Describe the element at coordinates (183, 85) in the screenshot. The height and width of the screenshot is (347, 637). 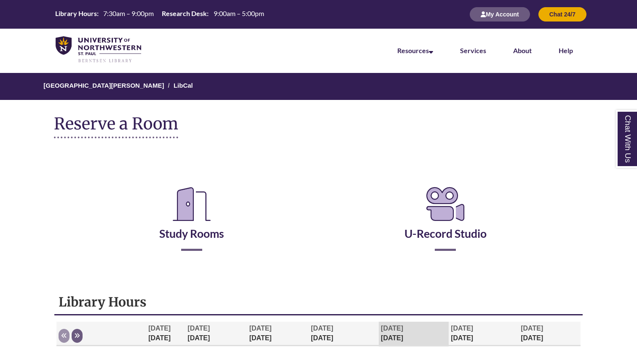
I see `a: LibCal` at that location.